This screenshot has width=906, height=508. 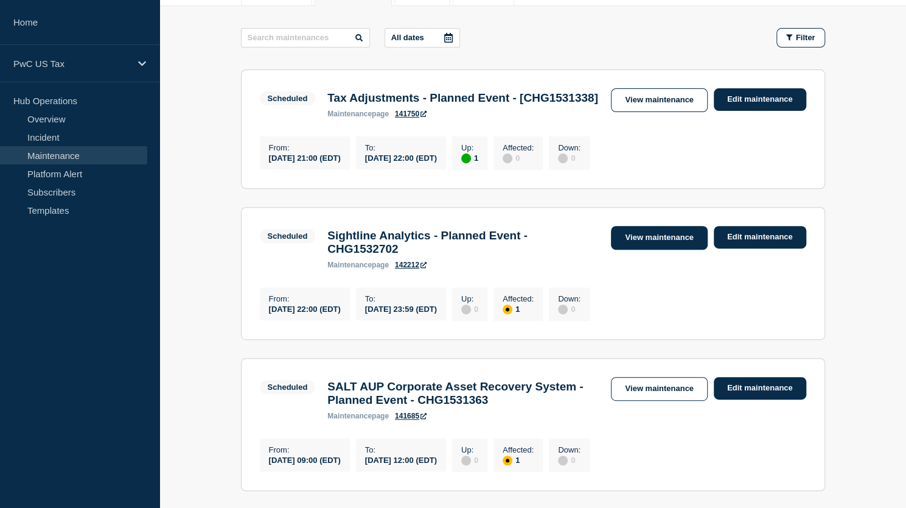 What do you see at coordinates (801, 38) in the screenshot?
I see `button: Filter` at bounding box center [801, 38].